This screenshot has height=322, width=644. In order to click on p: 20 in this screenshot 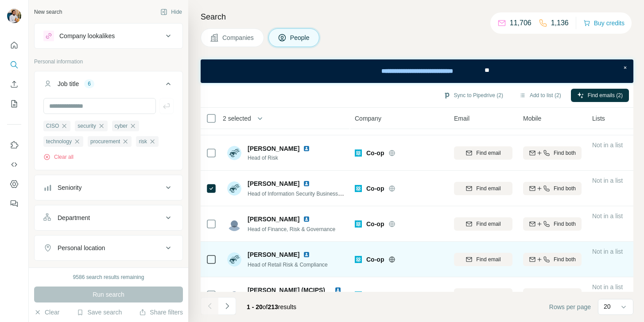, I will do `click(608, 306)`.